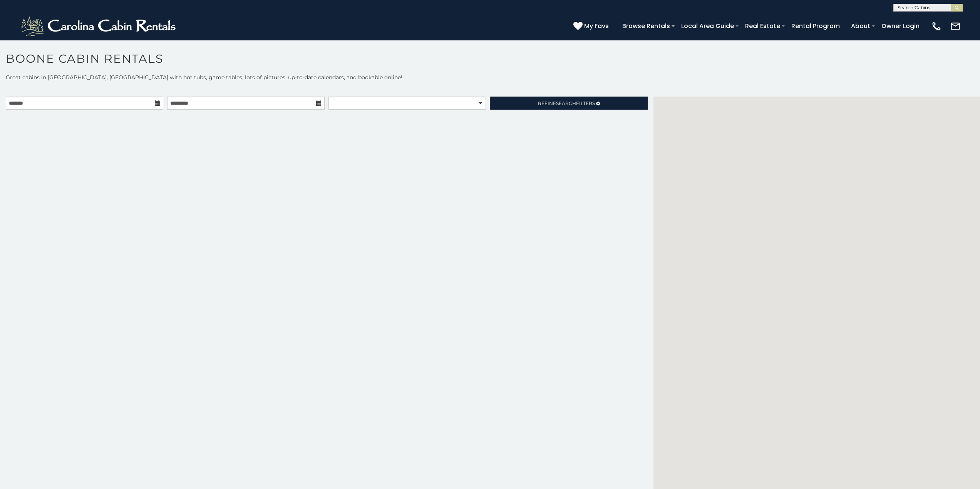 The image size is (980, 489). What do you see at coordinates (707, 26) in the screenshot?
I see `a: Local Area Guide` at bounding box center [707, 26].